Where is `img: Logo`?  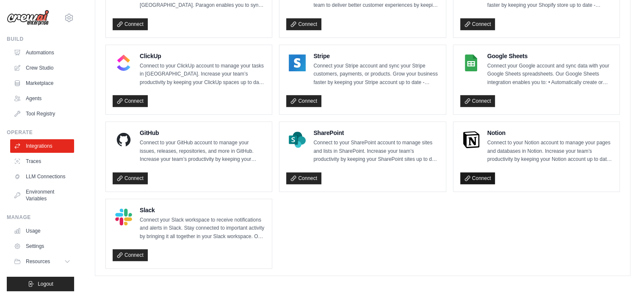 img: Logo is located at coordinates (28, 18).